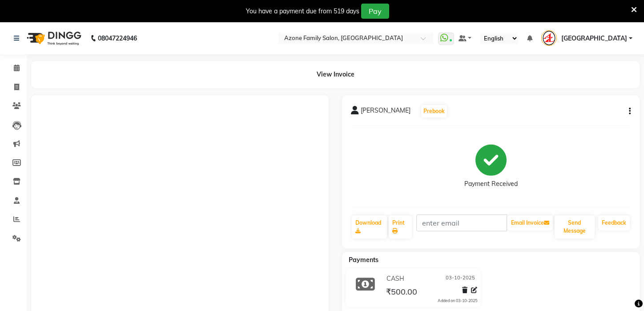 The width and height of the screenshot is (644, 311). What do you see at coordinates (375, 11) in the screenshot?
I see `button: Pay` at bounding box center [375, 11].